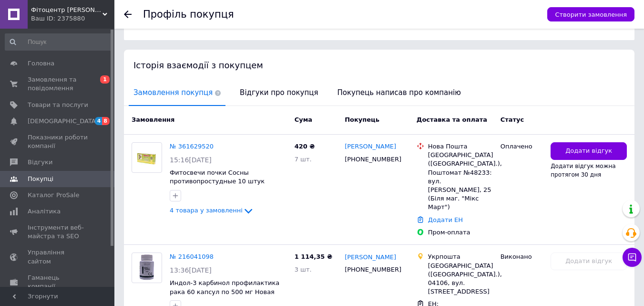 Image resolution: width=644 pixels, height=306 pixels. What do you see at coordinates (105, 79) in the screenshot?
I see `span: 1` at bounding box center [105, 79].